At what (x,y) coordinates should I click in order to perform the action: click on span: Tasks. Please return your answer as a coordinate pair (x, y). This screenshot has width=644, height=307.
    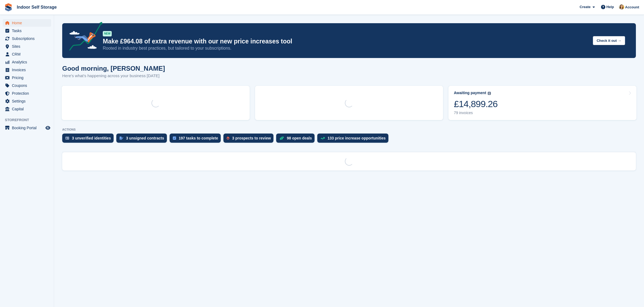
    Looking at the image, I should click on (28, 31).